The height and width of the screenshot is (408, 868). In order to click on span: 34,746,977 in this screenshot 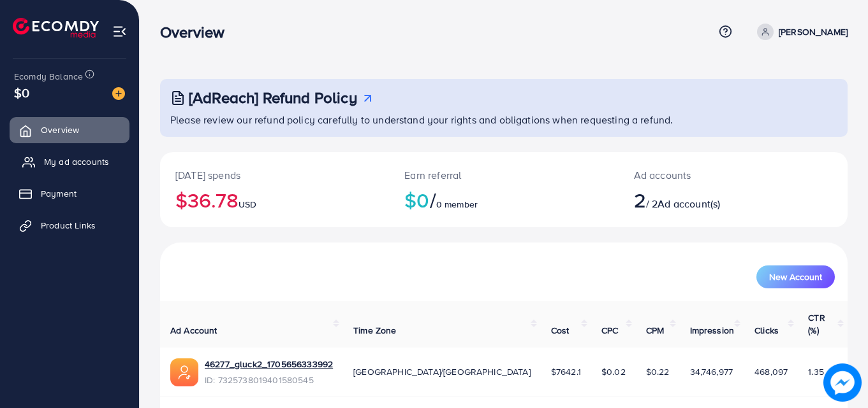, I will do `click(711, 372)`.